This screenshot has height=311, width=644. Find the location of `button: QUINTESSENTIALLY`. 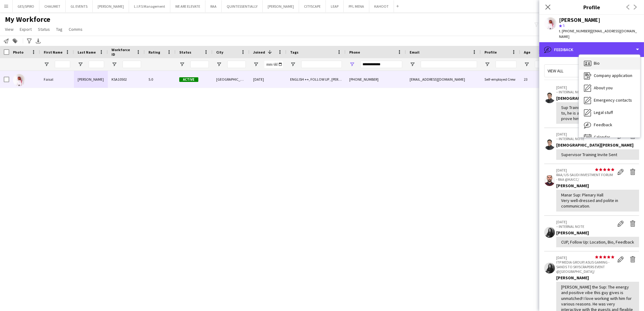

button: QUINTESSENTIALLY is located at coordinates (242, 6).